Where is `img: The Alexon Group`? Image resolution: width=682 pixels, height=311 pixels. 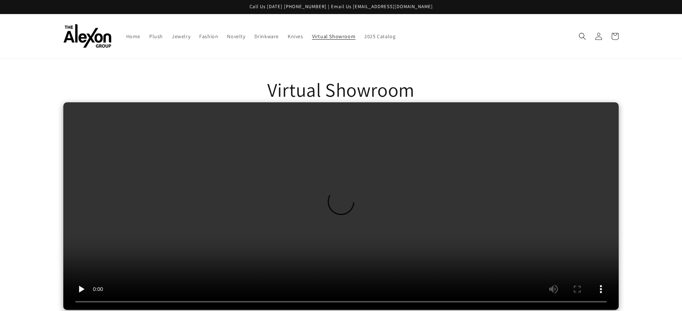 img: The Alexon Group is located at coordinates (87, 36).